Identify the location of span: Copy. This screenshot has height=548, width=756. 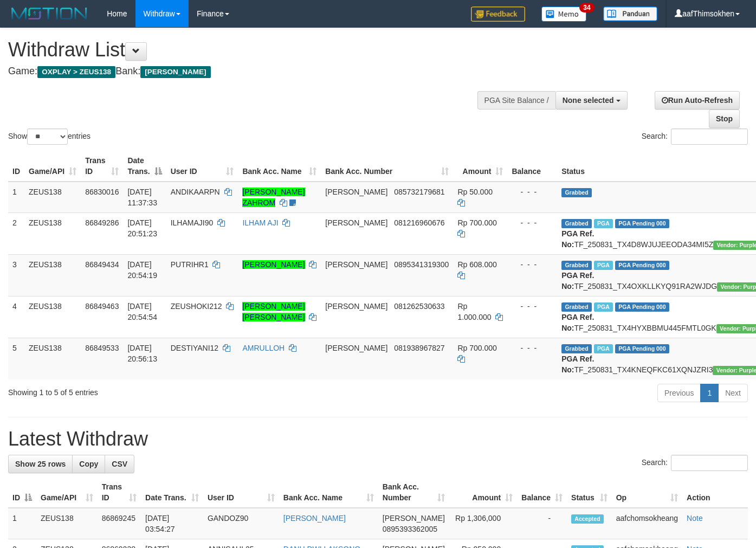
(88, 464).